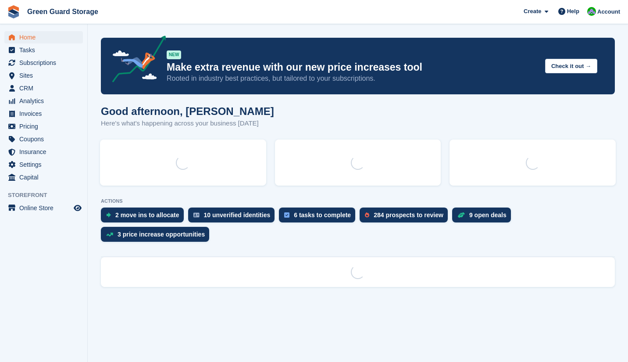  What do you see at coordinates (174, 55) in the screenshot?
I see `div: NEW` at bounding box center [174, 55].